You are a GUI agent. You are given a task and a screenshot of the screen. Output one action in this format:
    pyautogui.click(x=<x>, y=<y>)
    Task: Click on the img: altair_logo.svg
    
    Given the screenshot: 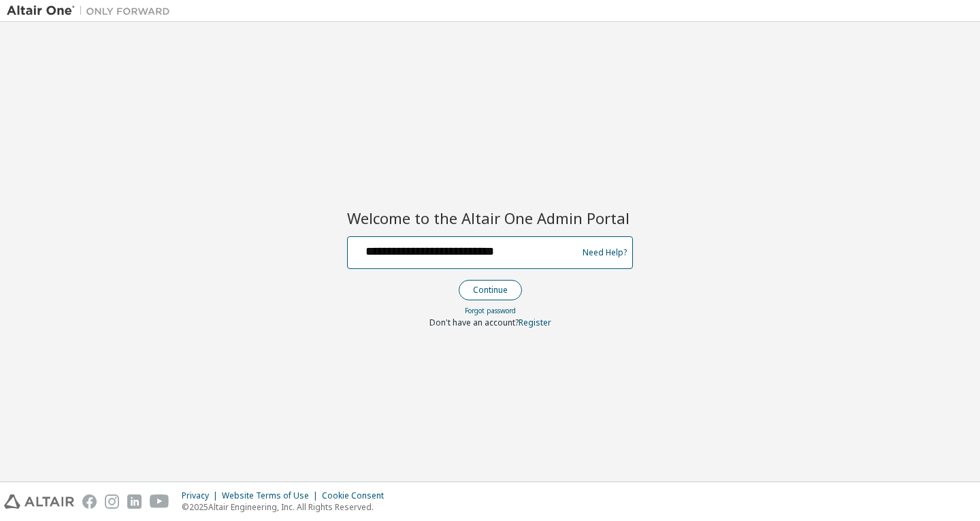 What is the action you would take?
    pyautogui.click(x=39, y=501)
    